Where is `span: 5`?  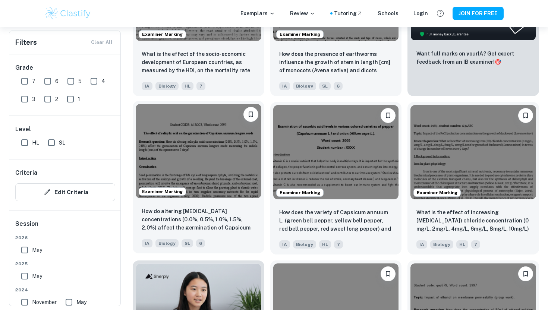 span: 5 is located at coordinates (80, 81).